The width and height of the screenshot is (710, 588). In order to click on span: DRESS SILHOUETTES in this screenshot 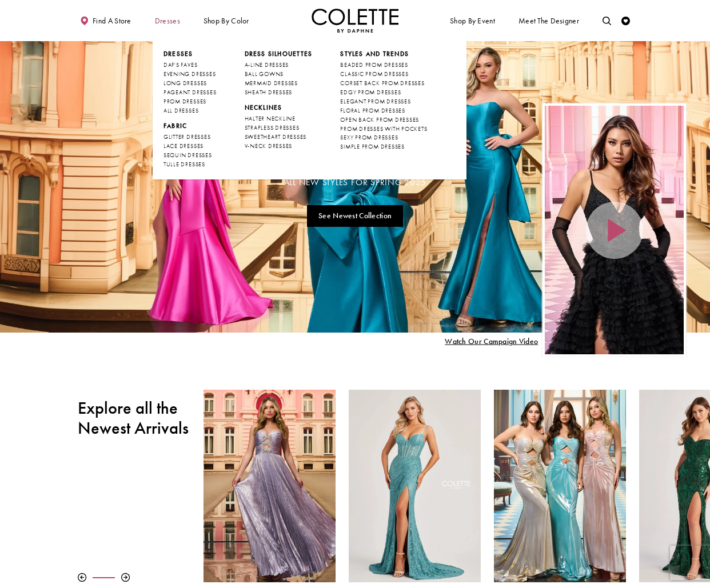, I will do `click(278, 54)`.